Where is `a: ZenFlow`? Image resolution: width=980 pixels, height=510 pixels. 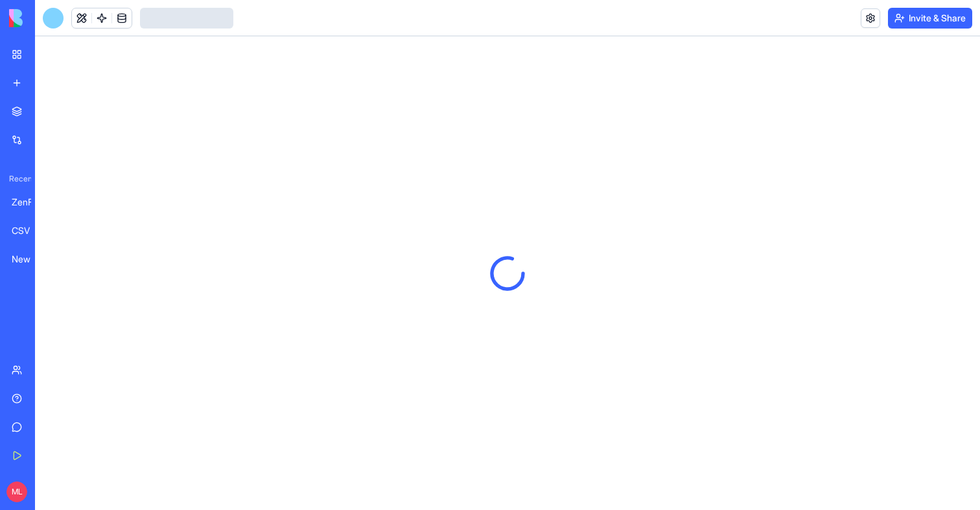
a: ZenFlow is located at coordinates (30, 203).